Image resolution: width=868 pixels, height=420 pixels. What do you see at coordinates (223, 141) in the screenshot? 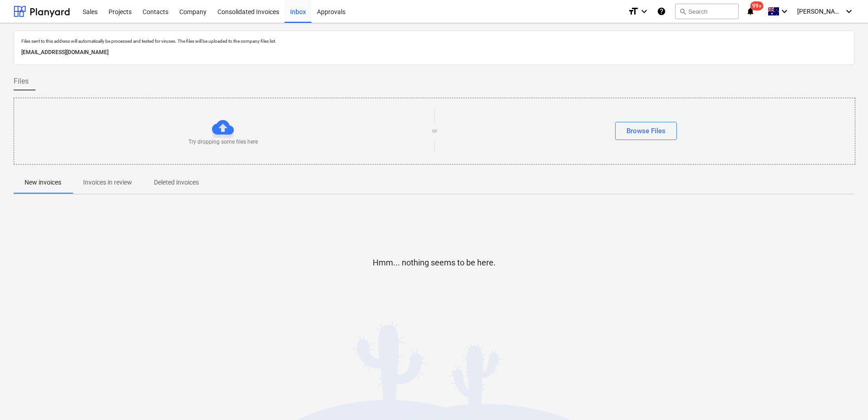
I see `p: Try dropping some files here` at bounding box center [223, 141].